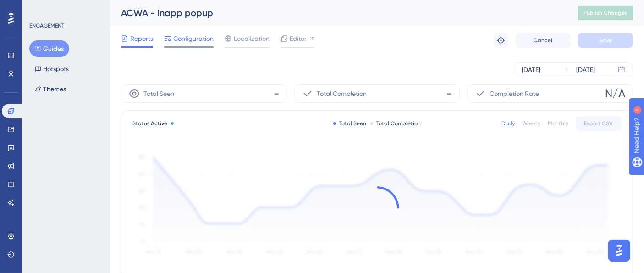 This screenshot has height=273, width=644. What do you see at coordinates (508, 124) in the screenshot?
I see `div: Daily` at bounding box center [508, 124].